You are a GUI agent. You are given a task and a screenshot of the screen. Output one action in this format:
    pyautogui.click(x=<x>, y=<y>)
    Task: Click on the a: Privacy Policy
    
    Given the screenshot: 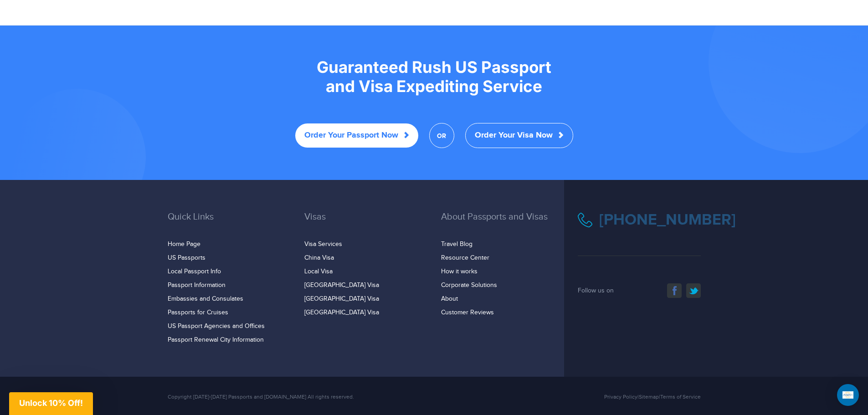 What is the action you would take?
    pyautogui.click(x=621, y=397)
    